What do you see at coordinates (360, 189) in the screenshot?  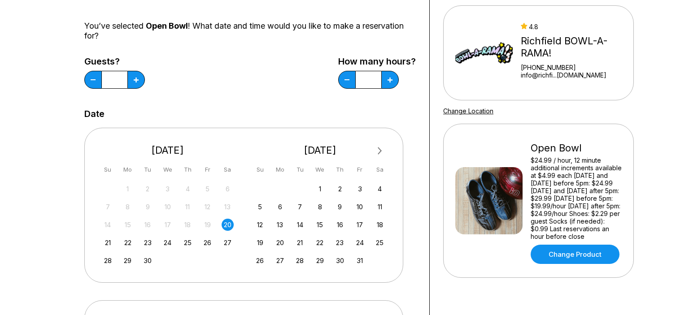 I see `div: Choose Friday, October 3rd, 2025` at bounding box center [360, 189].